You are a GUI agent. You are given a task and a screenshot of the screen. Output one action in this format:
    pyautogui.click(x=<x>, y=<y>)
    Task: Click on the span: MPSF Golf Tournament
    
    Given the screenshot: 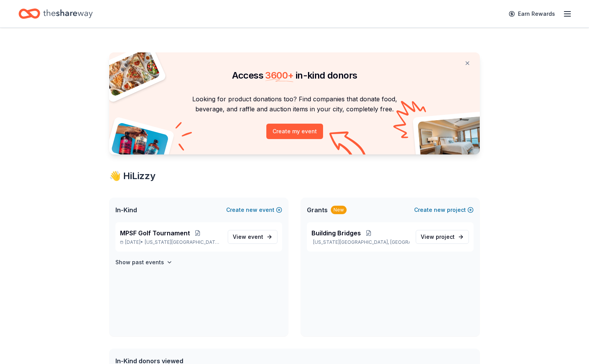 What is the action you would take?
    pyautogui.click(x=155, y=233)
    